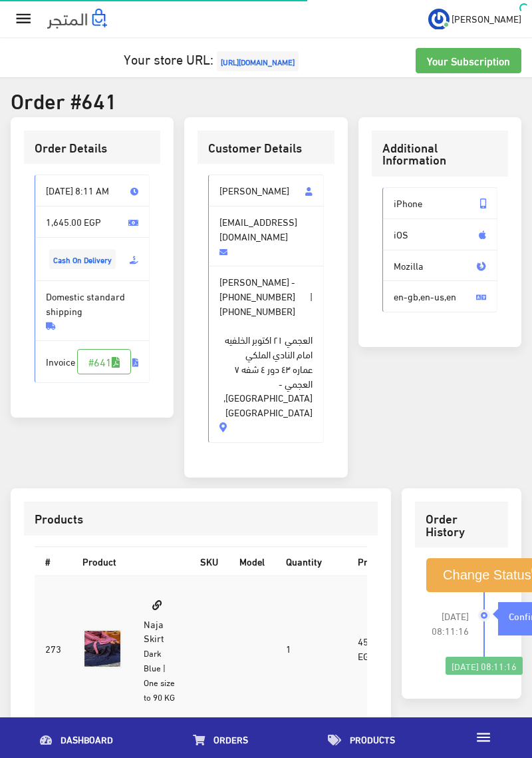 Image resolution: width=532 pixels, height=758 pixels. Describe the element at coordinates (440, 266) in the screenshot. I see `span: Mozilla` at that location.